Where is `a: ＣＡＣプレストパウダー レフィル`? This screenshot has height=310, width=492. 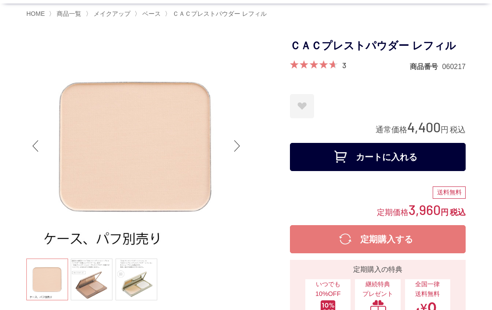
a: ＣＡＣプレストパウダー レフィル is located at coordinates (219, 14).